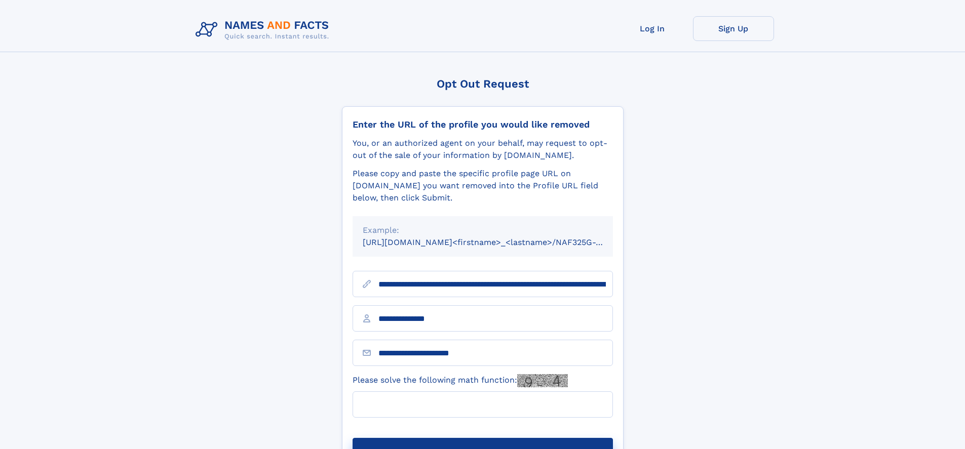  What do you see at coordinates (483, 230) in the screenshot?
I see `div: Example:` at bounding box center [483, 230].